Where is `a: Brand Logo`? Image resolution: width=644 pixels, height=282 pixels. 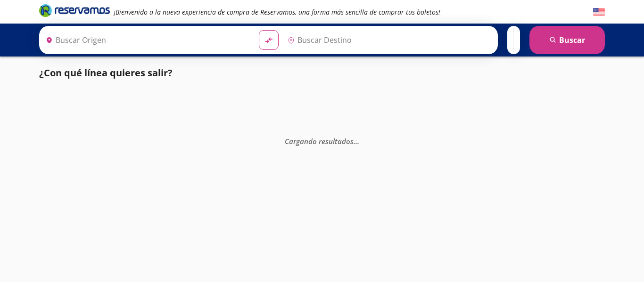
a: Brand Logo is located at coordinates (74, 12).